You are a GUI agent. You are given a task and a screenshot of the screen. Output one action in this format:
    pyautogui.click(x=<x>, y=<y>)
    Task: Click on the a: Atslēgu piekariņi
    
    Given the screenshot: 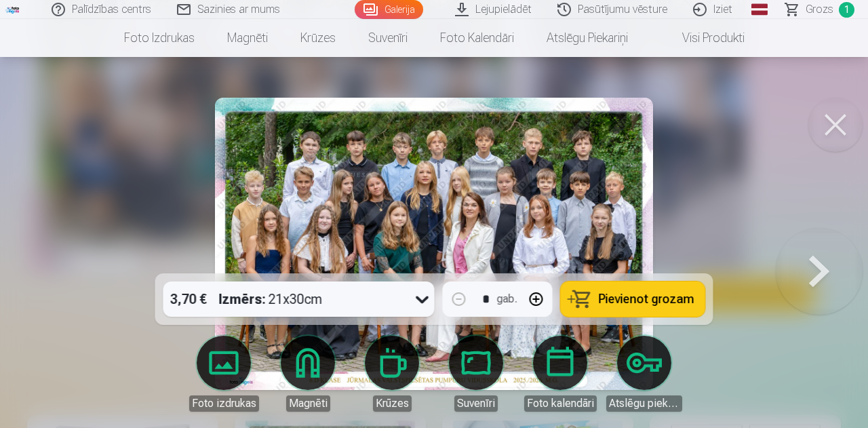 What is the action you would take?
    pyautogui.click(x=587, y=38)
    